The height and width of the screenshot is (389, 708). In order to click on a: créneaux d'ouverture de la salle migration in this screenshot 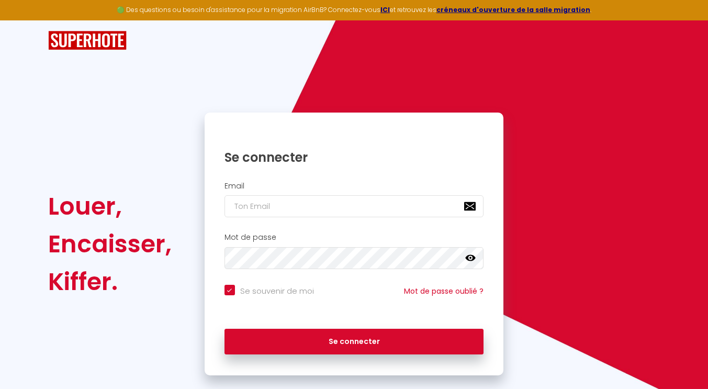, I will do `click(513, 9)`.